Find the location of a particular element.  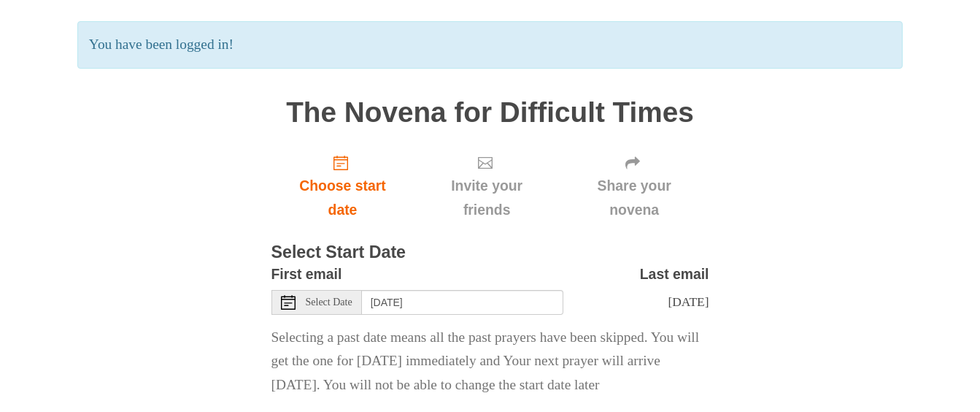

p: Selecting a past date means all the past prayers have been skipped. You will get the one for [DAT... is located at coordinates (490, 362).